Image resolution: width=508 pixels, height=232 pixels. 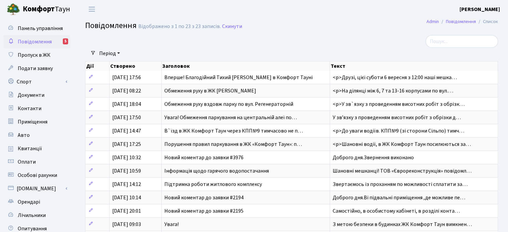 I want to click on a: Квитанції, so click(x=37, y=149).